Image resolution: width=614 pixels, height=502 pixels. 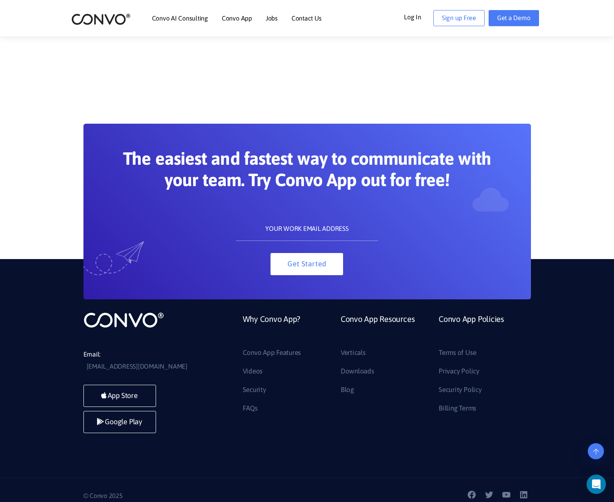 What do you see at coordinates (384, 366) in the screenshot?
I see `div: Footer` at bounding box center [384, 366].